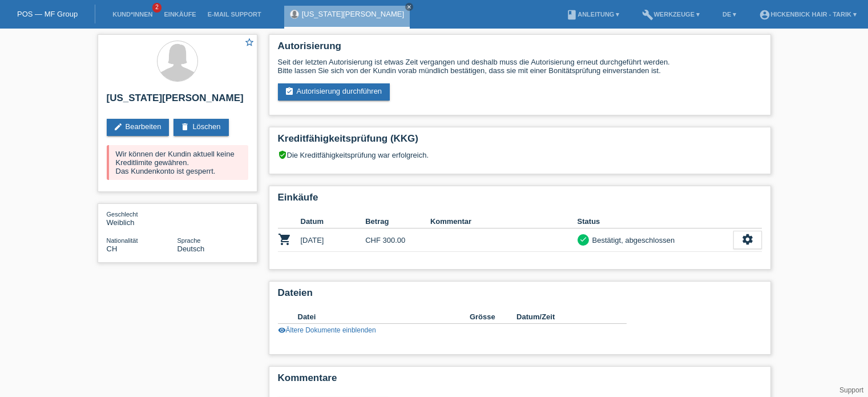 The height and width of the screenshot is (397, 868). What do you see at coordinates (122, 214) in the screenshot?
I see `span: Geschlecht` at bounding box center [122, 214].